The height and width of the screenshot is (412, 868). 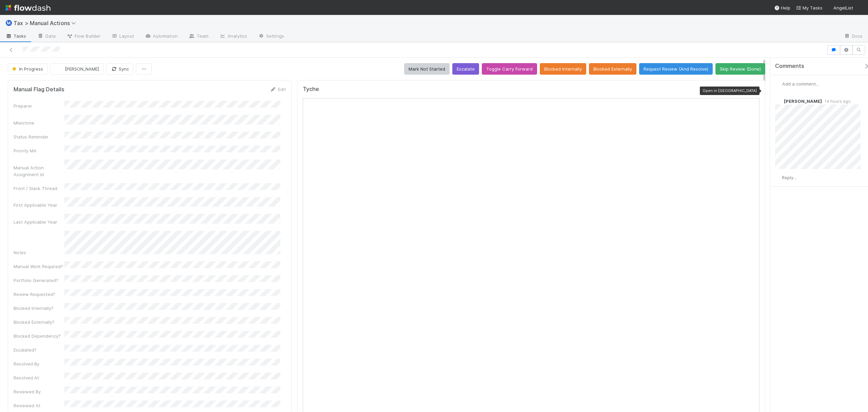 What do you see at coordinates (39, 137) in the screenshot?
I see `div: Status Reminder` at bounding box center [39, 137].